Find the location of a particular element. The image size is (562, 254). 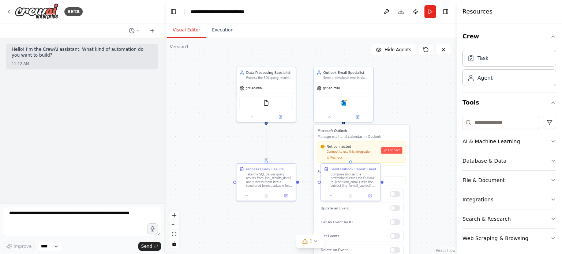

img: FileReadTool is located at coordinates (266, 103).